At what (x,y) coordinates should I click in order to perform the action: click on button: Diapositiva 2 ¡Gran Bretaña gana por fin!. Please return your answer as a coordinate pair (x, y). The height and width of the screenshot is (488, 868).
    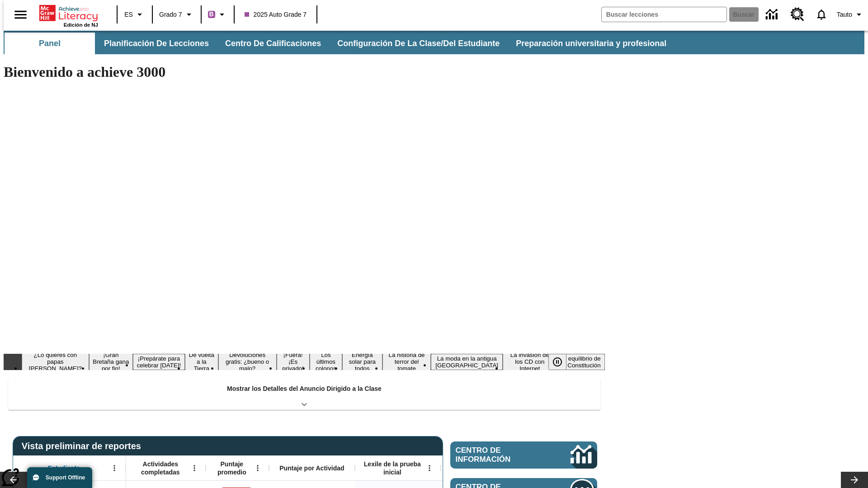
    Looking at the image, I should click on (111, 361).